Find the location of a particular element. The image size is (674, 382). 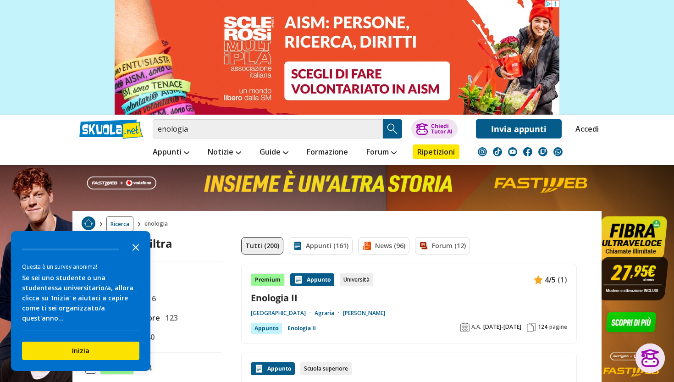

span: 4/5 is located at coordinates (550, 280).